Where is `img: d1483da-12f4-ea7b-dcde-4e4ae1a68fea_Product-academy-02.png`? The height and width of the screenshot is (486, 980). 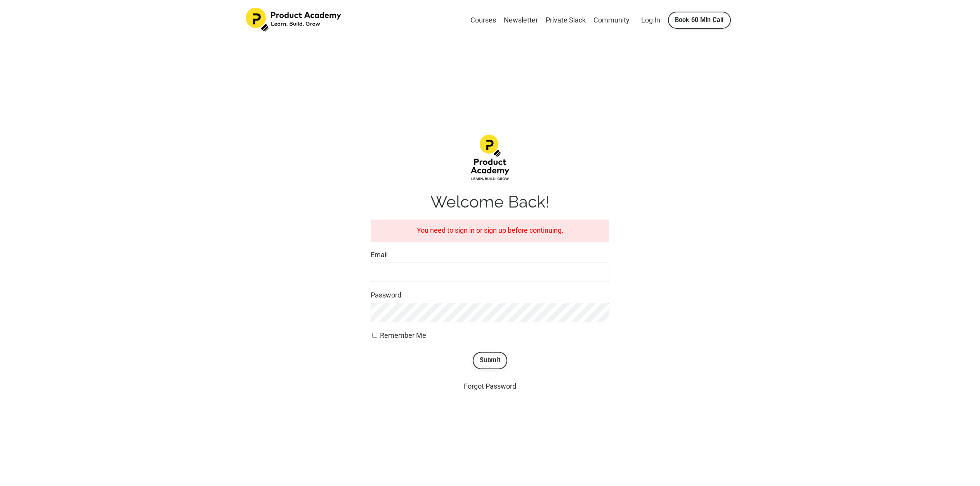 img: d1483da-12f4-ea7b-dcde-4e4ae1a68fea_Product-academy-02.png is located at coordinates (490, 158).